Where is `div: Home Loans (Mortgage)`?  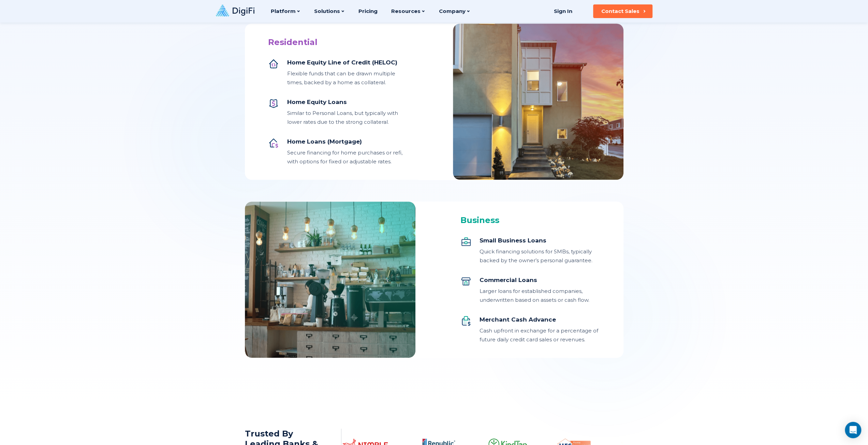 div: Home Loans (Mortgage) is located at coordinates (348, 141).